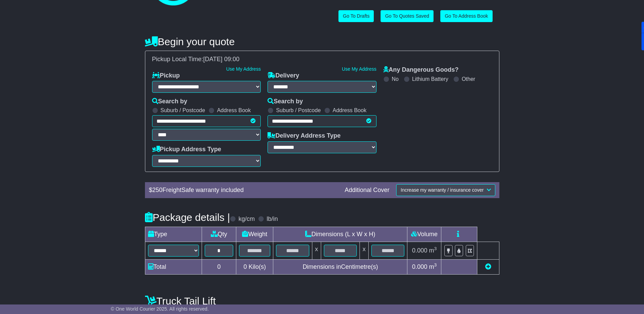  Describe the element at coordinates (272, 219) in the screenshot. I see `label: lb/in` at that location.